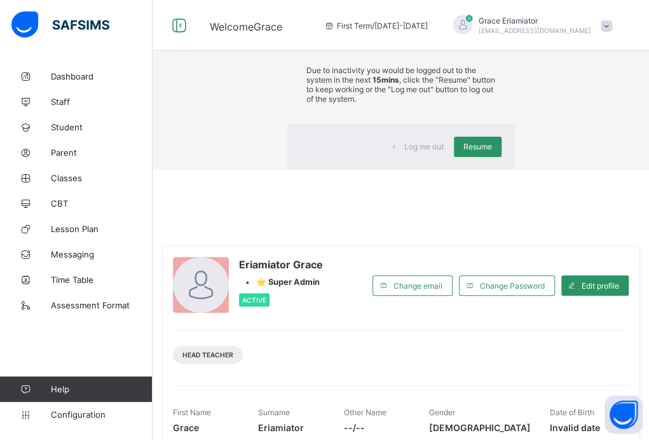 This screenshot has height=440, width=649. What do you see at coordinates (583, 427) in the screenshot?
I see `span: Invalid date` at bounding box center [583, 427].